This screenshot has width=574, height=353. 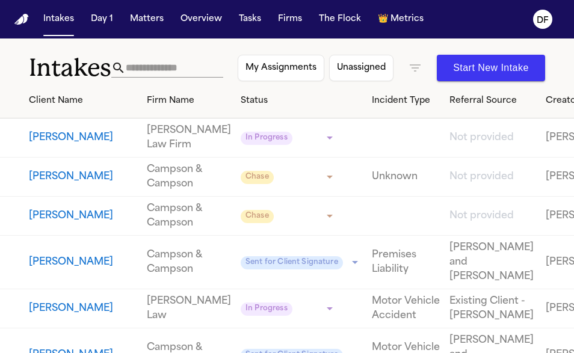 I want to click on div: Client Name, so click(x=83, y=100).